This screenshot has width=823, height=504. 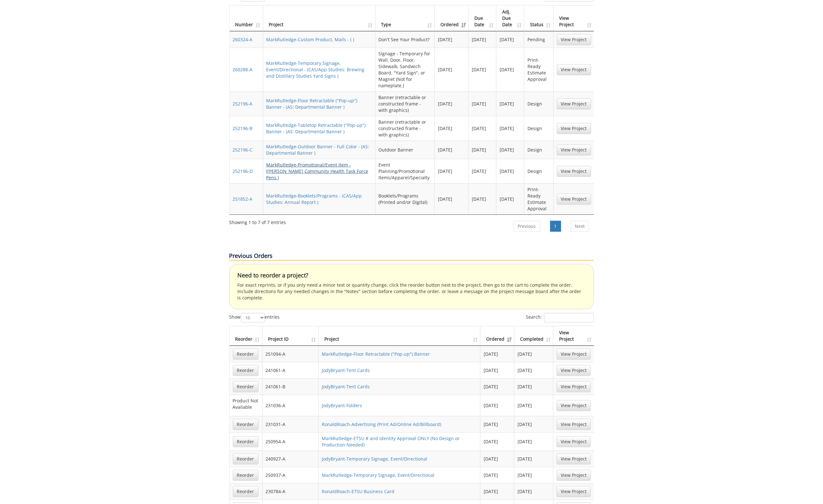 I want to click on td: Outdoor Banner, so click(x=405, y=150).